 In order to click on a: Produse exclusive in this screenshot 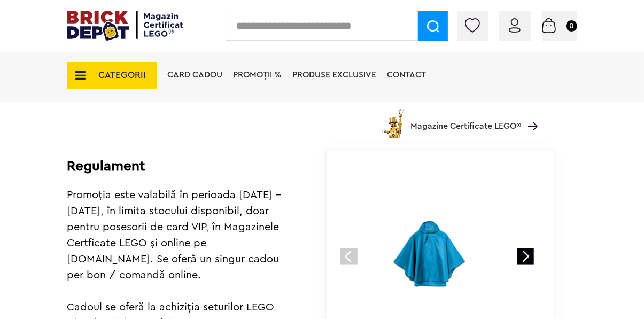, I will do `click(334, 75)`.